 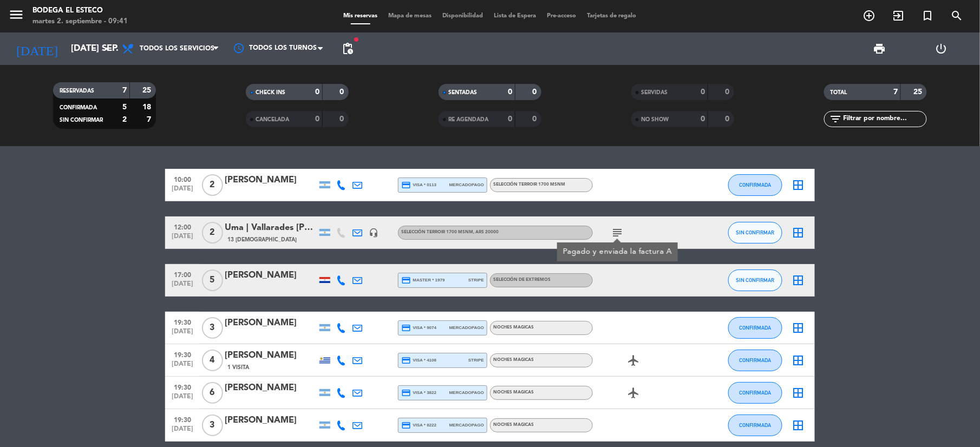 I want to click on span: RE AGENDADA, so click(x=469, y=120).